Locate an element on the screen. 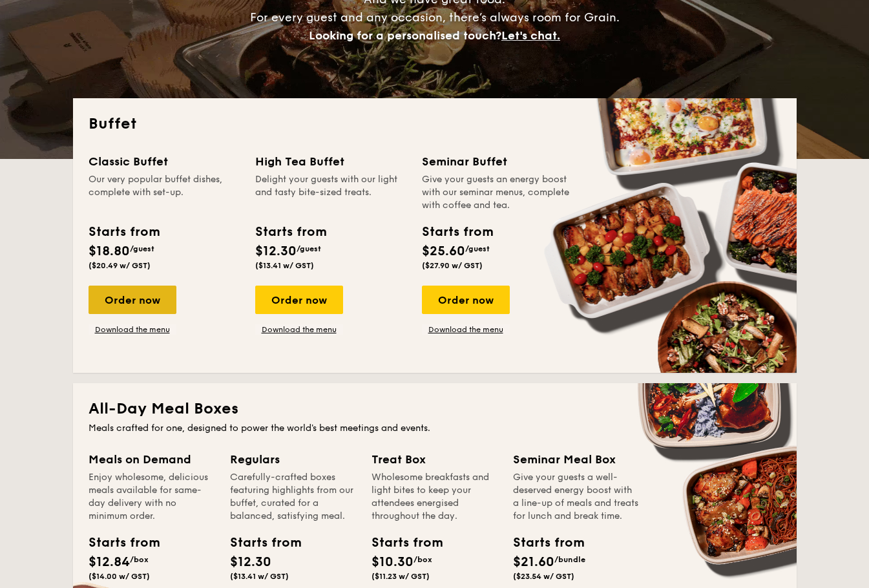  div: Classic Buffet is located at coordinates (164, 162).